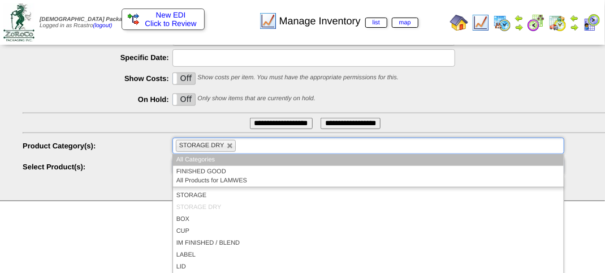 This screenshot has height=273, width=605. I want to click on img: calendarblend.gif, so click(536, 23).